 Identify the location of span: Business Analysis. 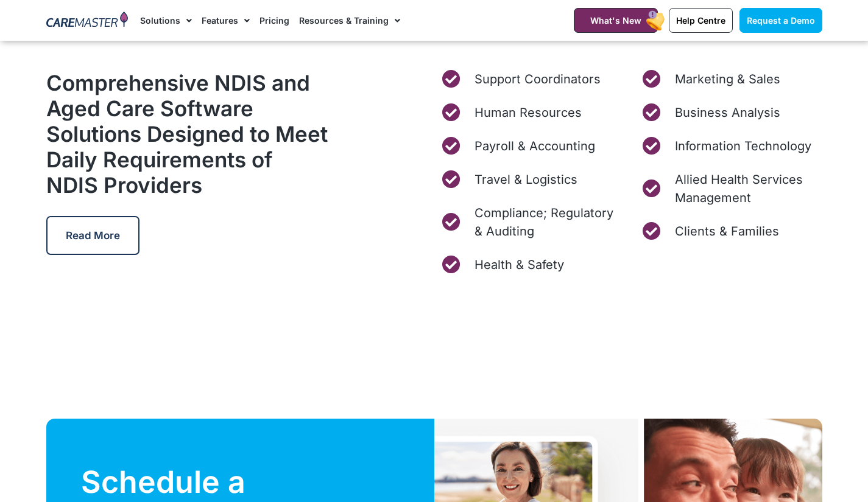
(726, 113).